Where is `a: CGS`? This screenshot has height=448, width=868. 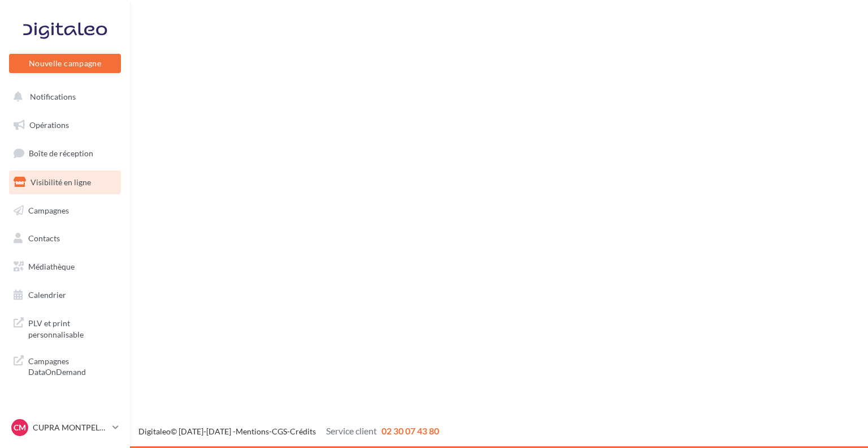
a: CGS is located at coordinates (279, 430).